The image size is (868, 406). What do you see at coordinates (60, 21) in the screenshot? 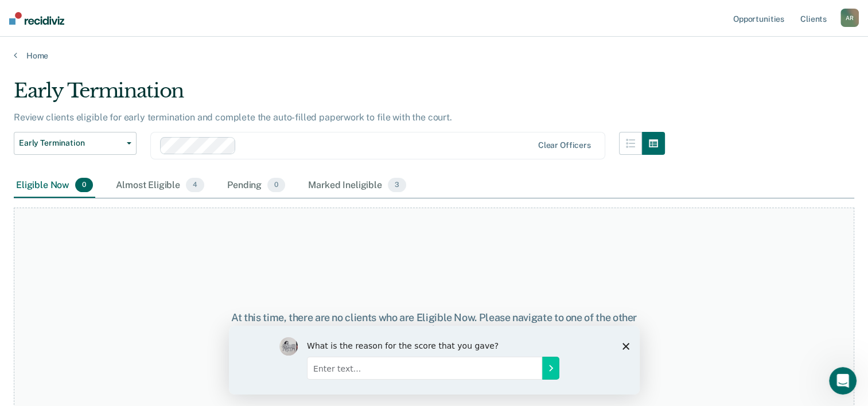
I see `img: Profile image for Kim` at bounding box center [60, 21].